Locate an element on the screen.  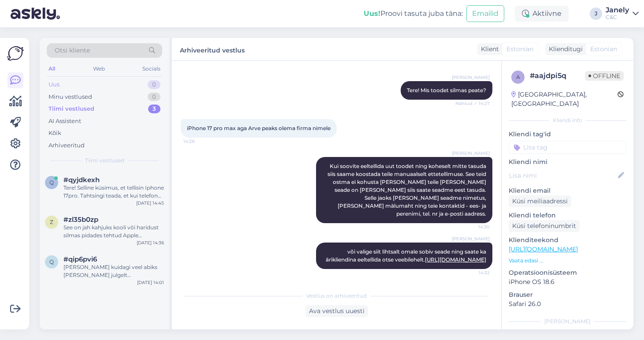
p: iPhone OS 18.6 is located at coordinates (567, 282).